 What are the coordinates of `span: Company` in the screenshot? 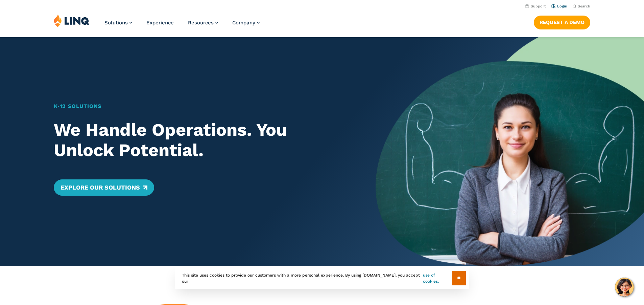 It's located at (244, 23).